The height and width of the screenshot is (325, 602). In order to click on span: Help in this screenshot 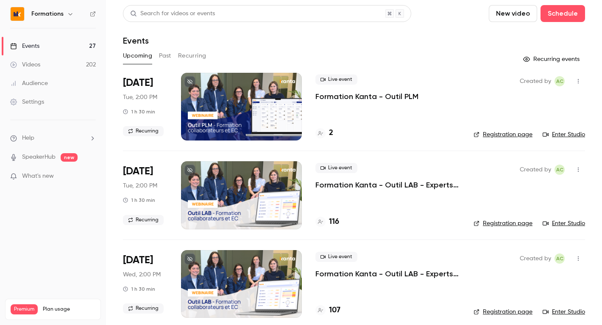, I will do `click(28, 138)`.